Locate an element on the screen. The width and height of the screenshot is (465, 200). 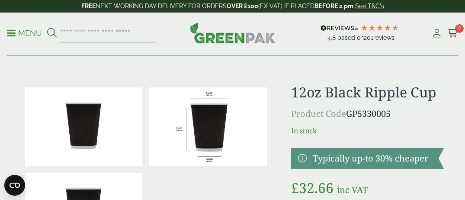
i: Cart is located at coordinates (453, 33).